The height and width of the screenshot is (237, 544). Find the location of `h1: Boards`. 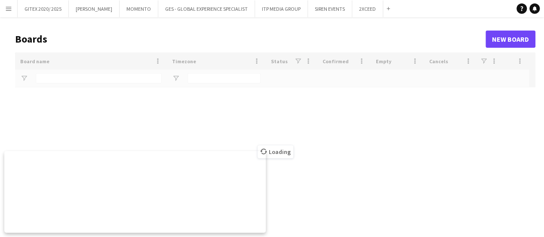

h1: Boards is located at coordinates (250, 39).